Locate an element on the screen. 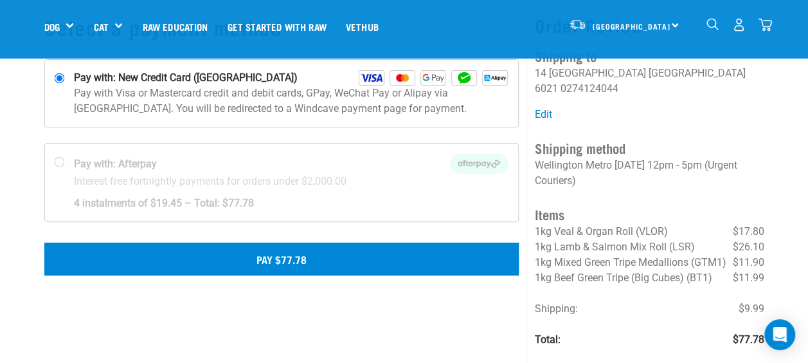 This screenshot has height=363, width=808. a: Cat is located at coordinates (100, 26).